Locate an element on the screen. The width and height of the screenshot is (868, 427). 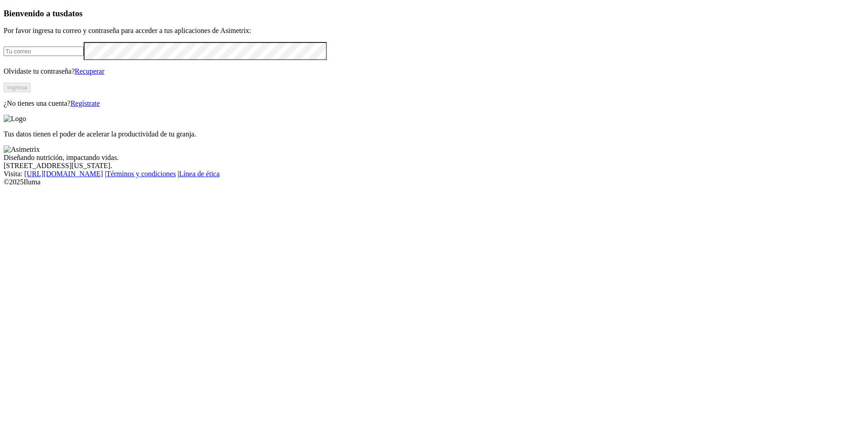
div: © 2025 Iluma is located at coordinates (434, 182).